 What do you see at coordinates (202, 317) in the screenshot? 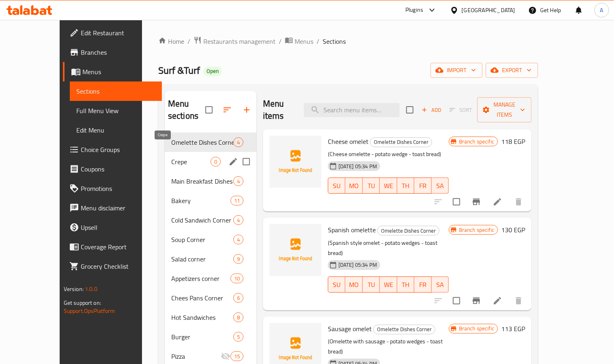
I see `div: Hot Sandwiches` at bounding box center [202, 317].